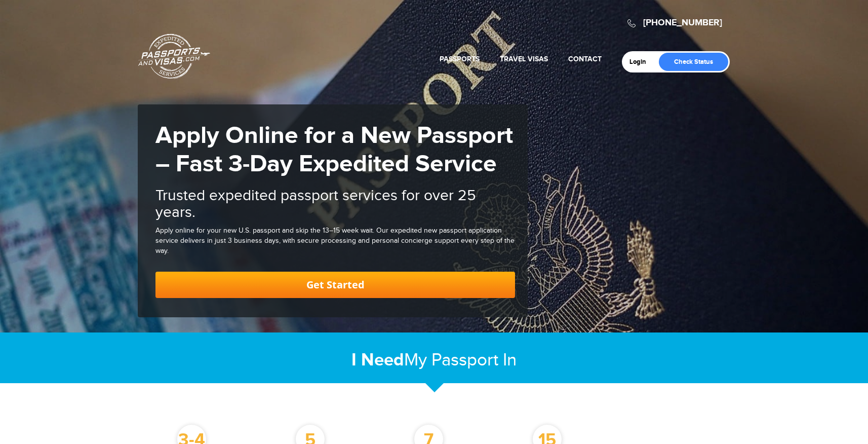 The width and height of the screenshot is (868, 444). What do you see at coordinates (334, 150) in the screenshot?
I see `strong: Apply Online for a New Passport – Fast 3-Day Expedited Service` at bounding box center [334, 150].